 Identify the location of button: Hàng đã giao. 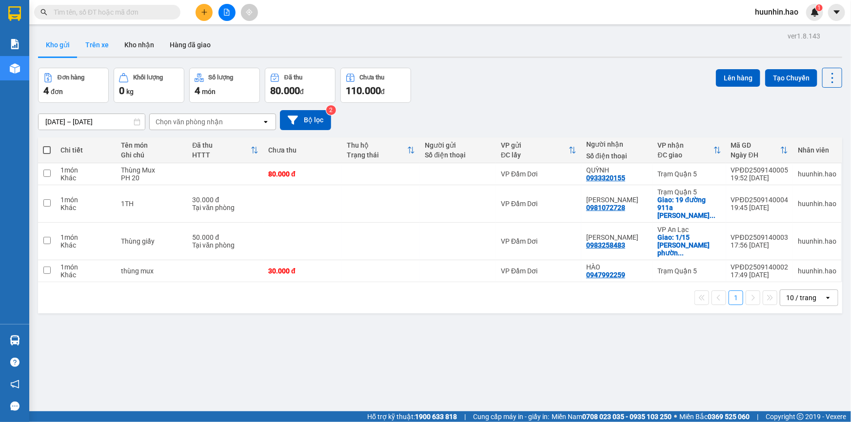
(190, 45).